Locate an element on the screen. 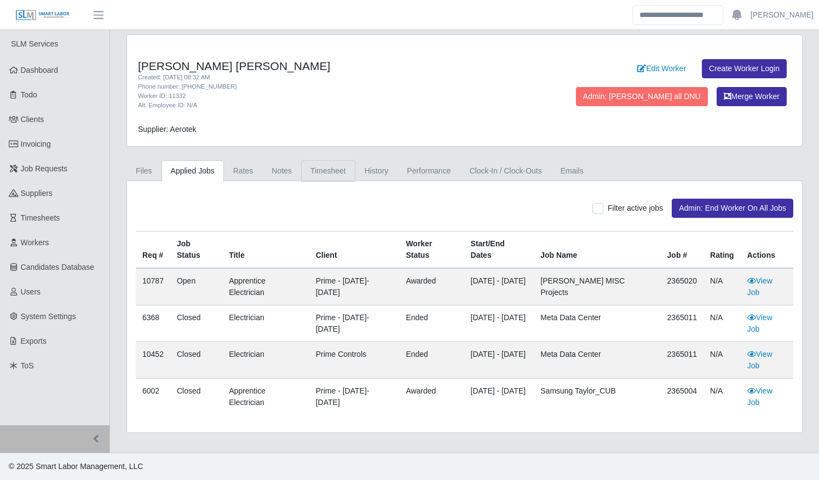  a: Create Worker Login is located at coordinates (744, 68).